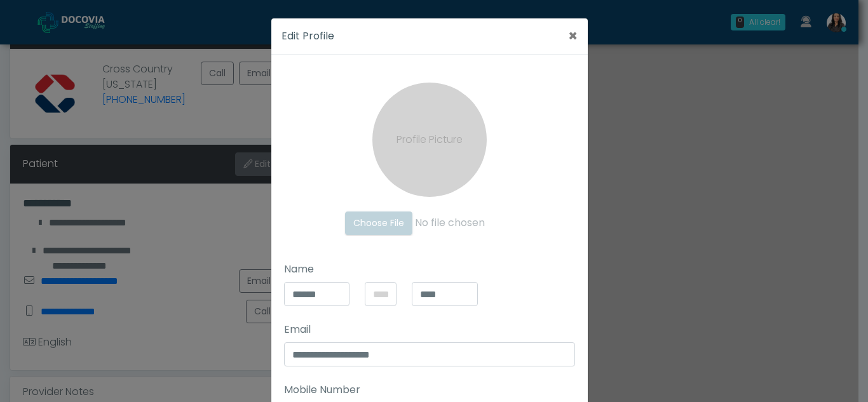 The height and width of the screenshot is (402, 868). What do you see at coordinates (322, 390) in the screenshot?
I see `label: Mobile Number` at bounding box center [322, 390].